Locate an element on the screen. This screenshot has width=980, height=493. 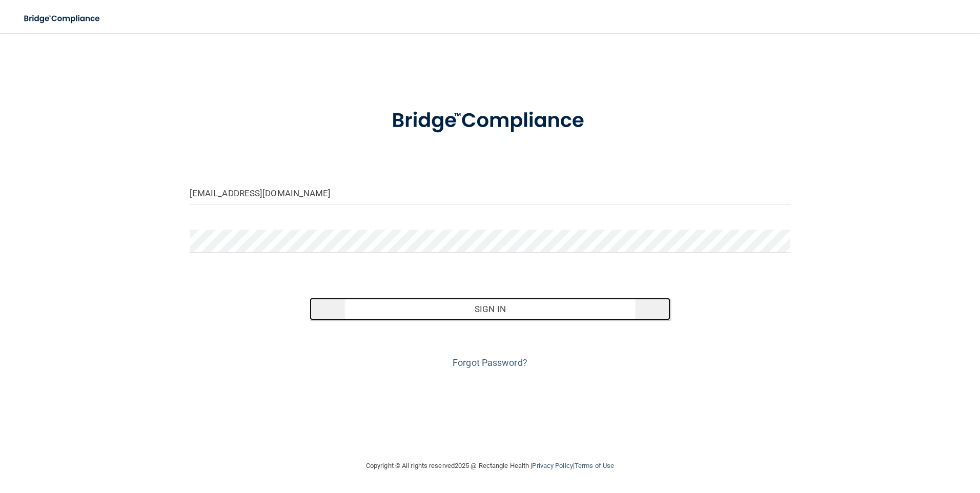
div: Copyright © All rights reserved 2025 @ Rectangle Health | | is located at coordinates (490, 466).